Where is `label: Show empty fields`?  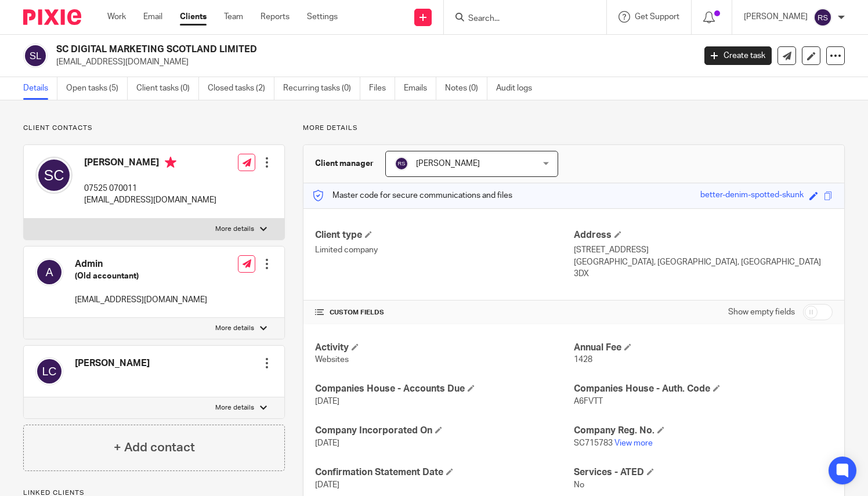
label: Show empty fields is located at coordinates (761, 312).